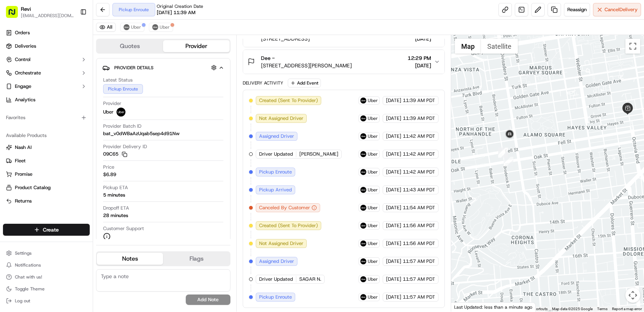 The image size is (644, 312). What do you see at coordinates (419, 208) in the screenshot?
I see `span: 11:54 AM PDT` at bounding box center [419, 208].